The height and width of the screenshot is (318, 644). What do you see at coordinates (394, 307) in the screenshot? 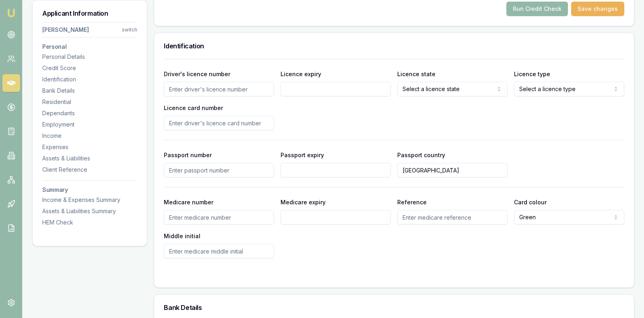
I see `h3: Bank Details` at bounding box center [394, 307].